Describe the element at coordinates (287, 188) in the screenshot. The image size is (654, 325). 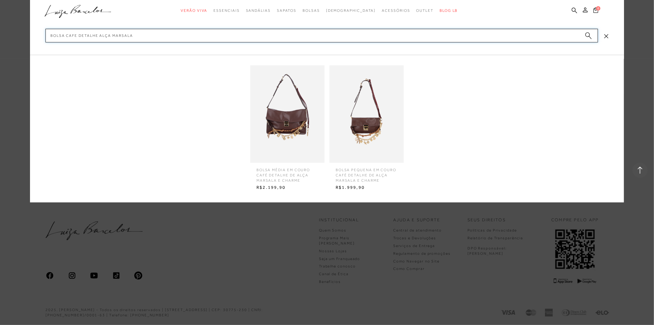
I see `span: R$2.199,90` at that location.